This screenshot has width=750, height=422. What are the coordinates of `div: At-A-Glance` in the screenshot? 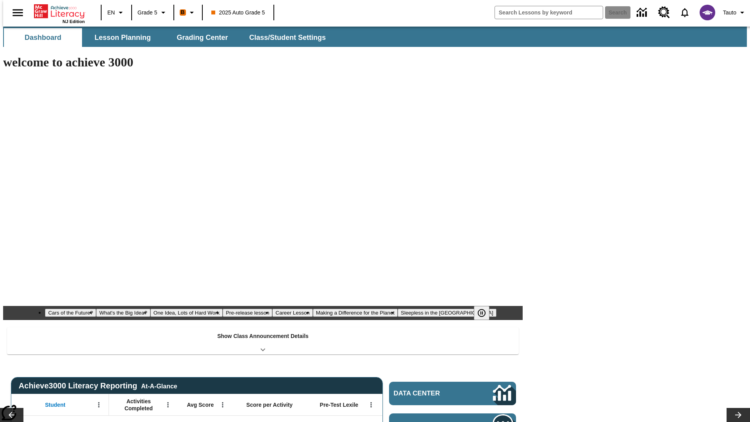 It's located at (159, 385).